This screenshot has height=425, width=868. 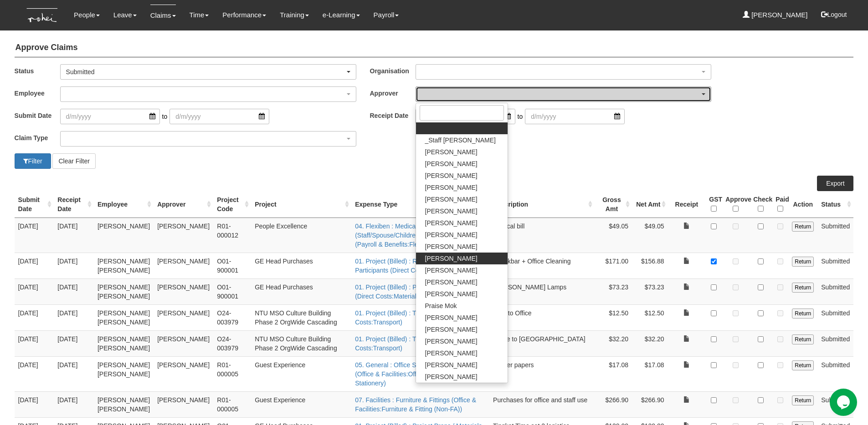 What do you see at coordinates (713, 204) in the screenshot?
I see `th: GST` at bounding box center [713, 204].